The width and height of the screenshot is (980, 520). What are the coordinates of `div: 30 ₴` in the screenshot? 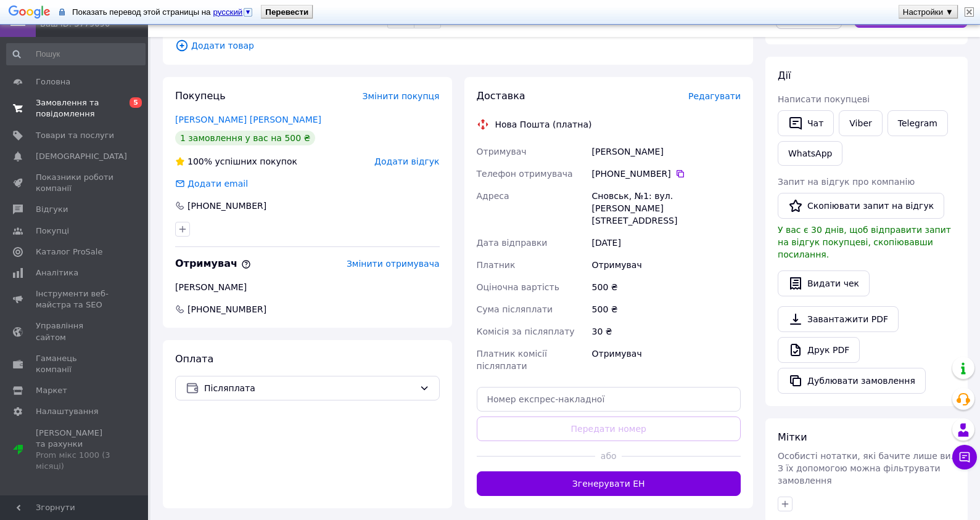 It's located at (666, 331).